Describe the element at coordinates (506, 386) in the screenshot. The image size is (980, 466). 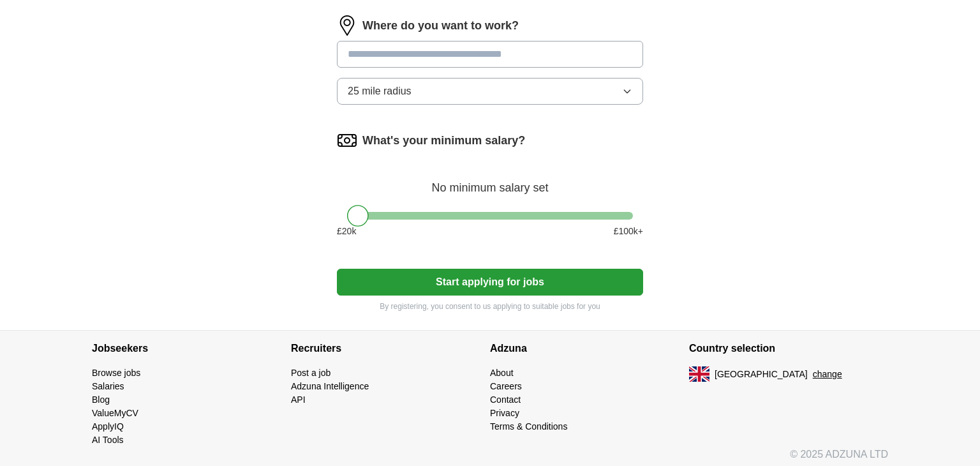
I see `a: Careers` at that location.